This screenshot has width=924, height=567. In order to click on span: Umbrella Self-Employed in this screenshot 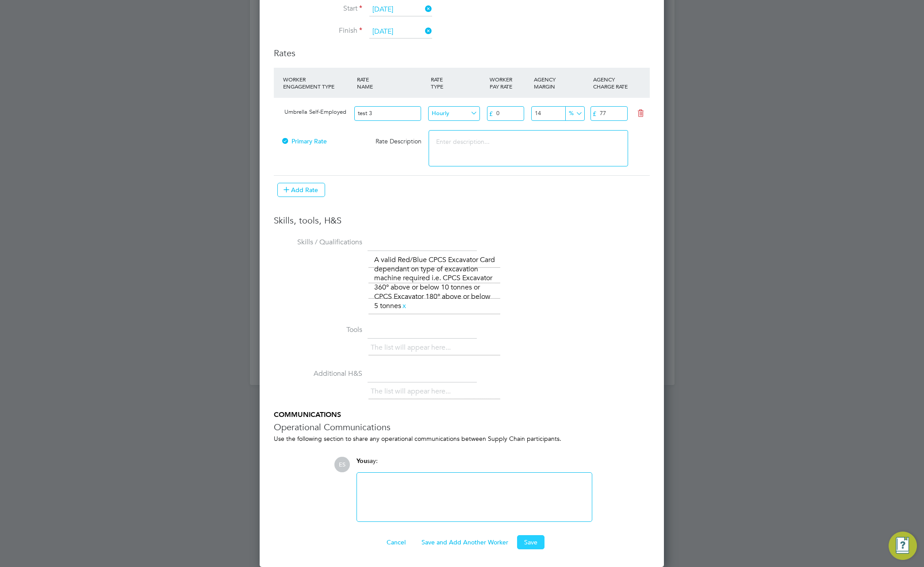, I will do `click(315, 112)`.